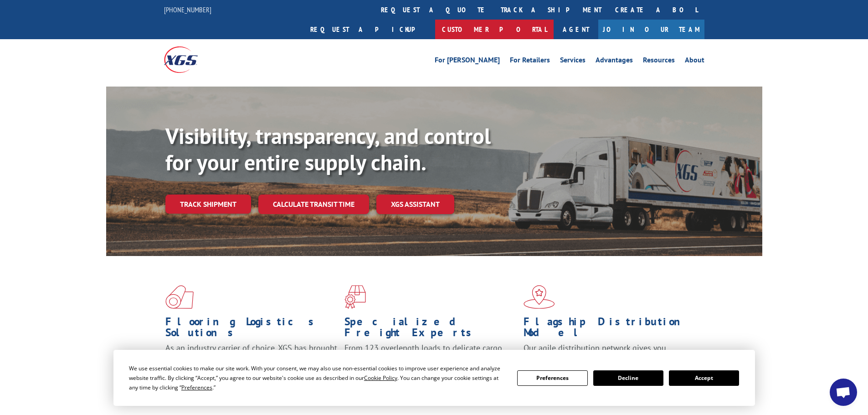 The width and height of the screenshot is (868, 415). I want to click on a: Calculate transit time, so click(314, 204).